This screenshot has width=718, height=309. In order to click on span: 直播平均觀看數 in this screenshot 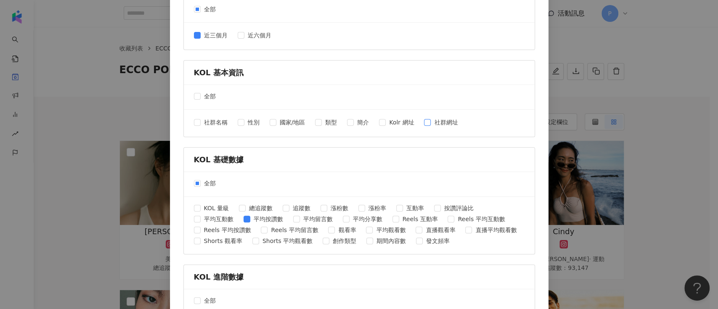, I will do `click(496, 230)`.